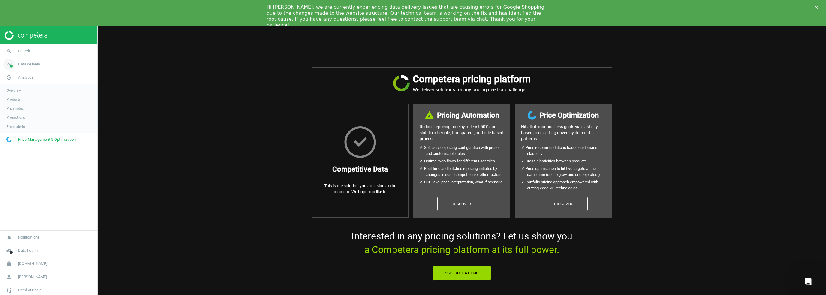  Describe the element at coordinates (16, 117) in the screenshot. I see `span: Promotions` at that location.